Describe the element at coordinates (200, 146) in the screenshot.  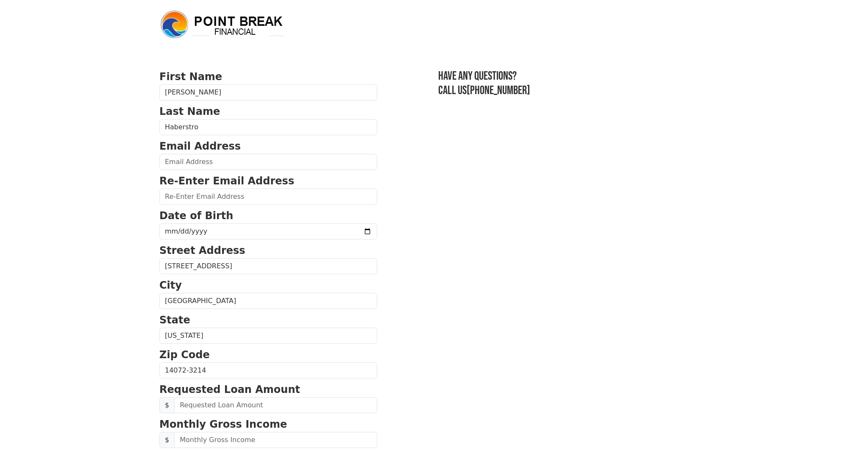
I see `strong: Email Address` at that location.